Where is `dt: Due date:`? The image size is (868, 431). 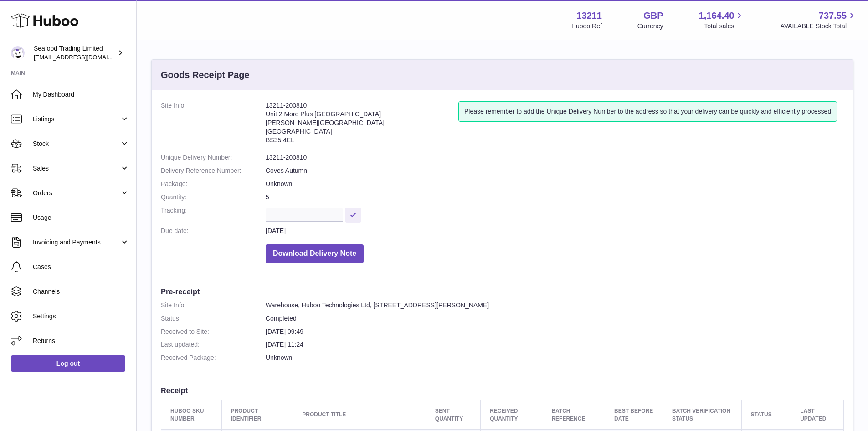 dt: Due date: is located at coordinates (213, 231).